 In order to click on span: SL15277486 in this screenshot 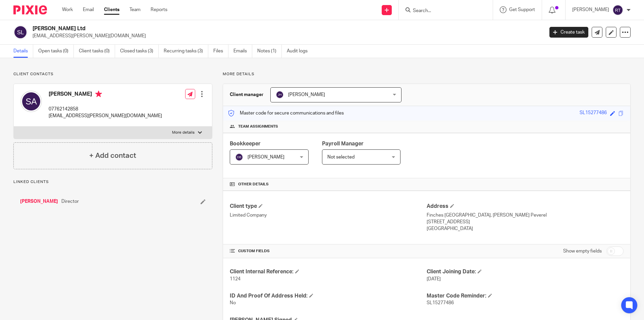, I will do `click(440, 302)`.